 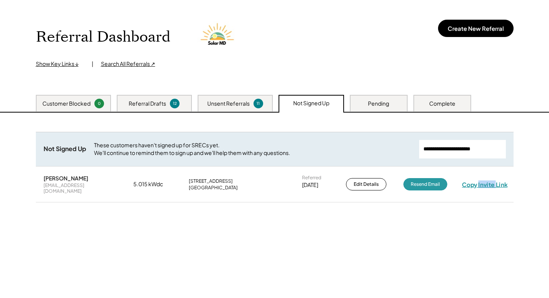 What do you see at coordinates (218, 37) in the screenshot?
I see `img: Solar%20MD%20LOgo.png` at bounding box center [218, 37].